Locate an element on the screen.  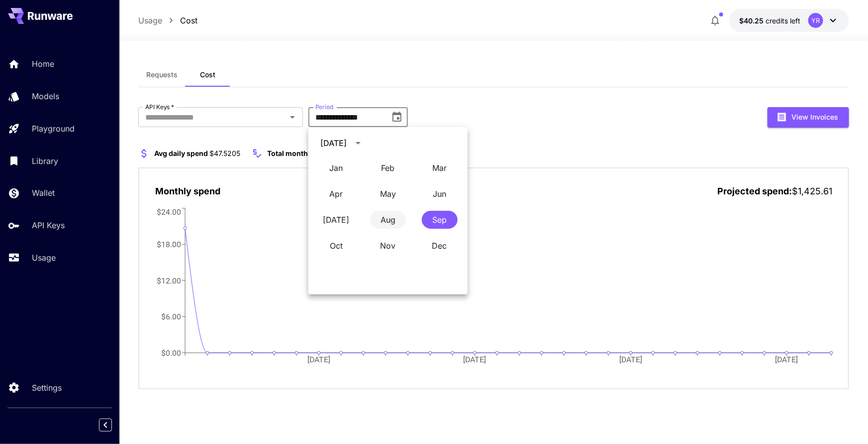
button: $40.2464YR is located at coordinates (789, 20).